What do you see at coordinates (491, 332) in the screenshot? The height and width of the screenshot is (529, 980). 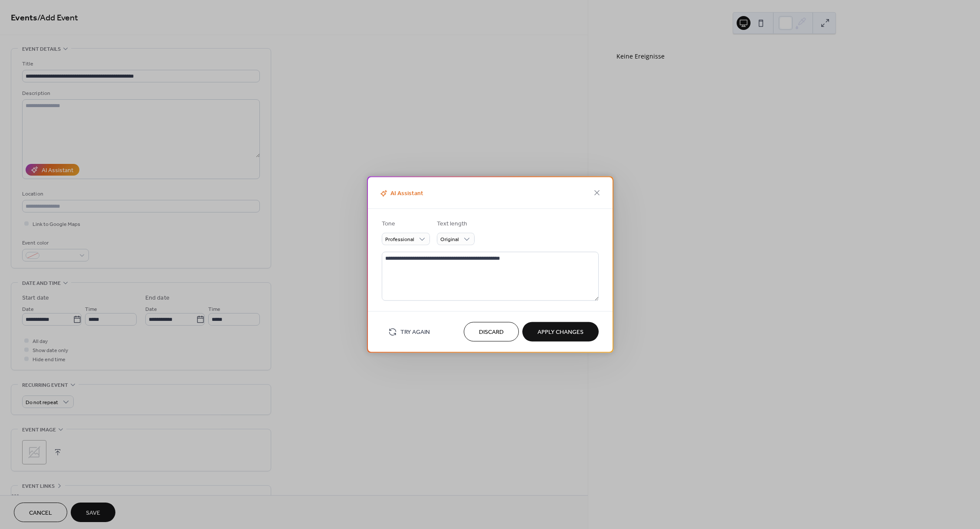 I see `button: Discard` at bounding box center [491, 332].